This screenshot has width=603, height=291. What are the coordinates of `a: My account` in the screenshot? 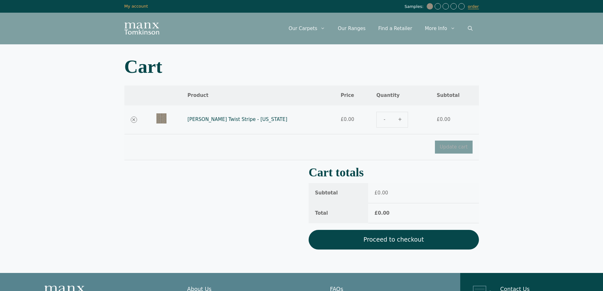 It's located at (136, 6).